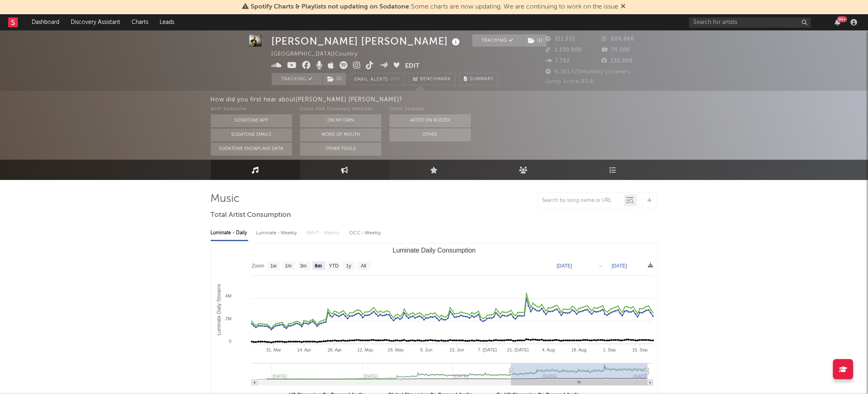 The width and height of the screenshot is (868, 394). I want to click on span: Jump Score: 83.8, so click(570, 81).